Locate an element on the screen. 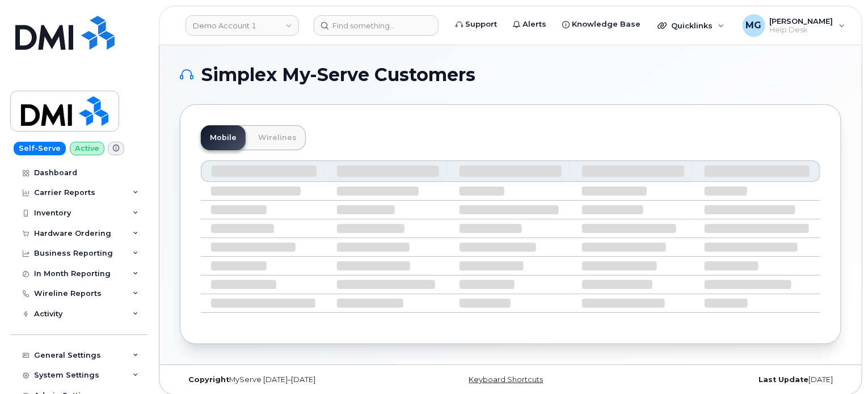 The image size is (868, 394). strong: Copyright is located at coordinates (209, 380).